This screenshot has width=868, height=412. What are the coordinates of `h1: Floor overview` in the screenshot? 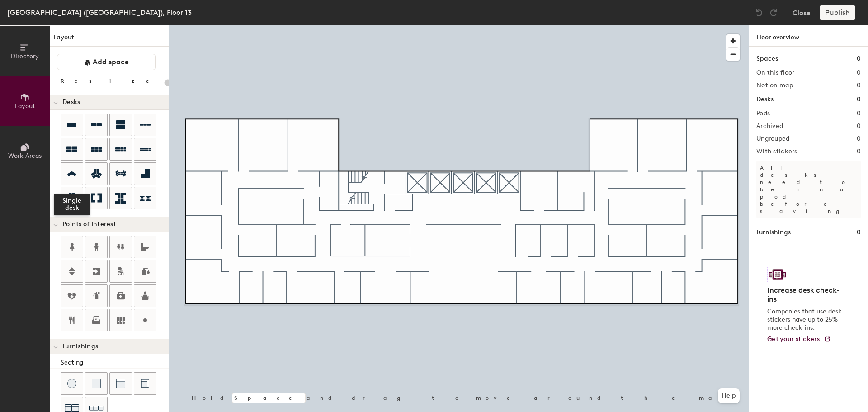 It's located at (808, 36).